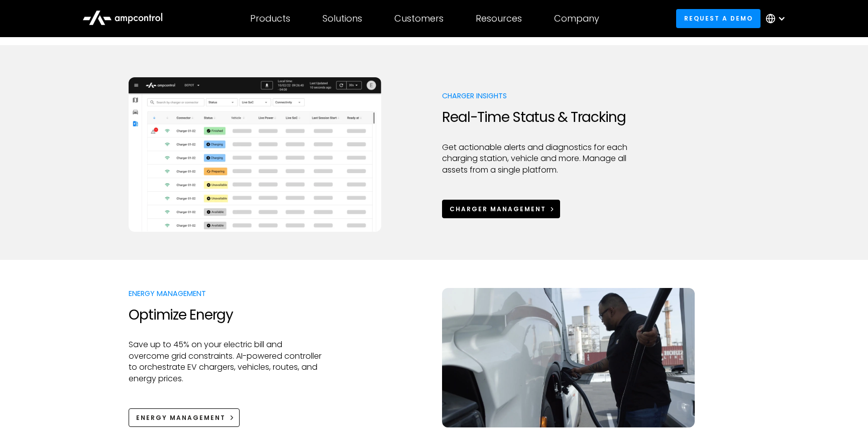 Image resolution: width=868 pixels, height=443 pixels. What do you see at coordinates (342, 19) in the screenshot?
I see `div: Solutions` at bounding box center [342, 19].